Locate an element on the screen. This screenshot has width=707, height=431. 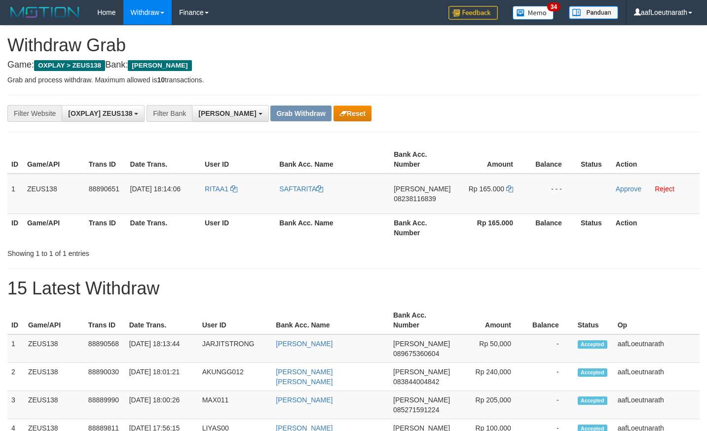
span: Copy 083844004842 to clipboard is located at coordinates (416, 382).